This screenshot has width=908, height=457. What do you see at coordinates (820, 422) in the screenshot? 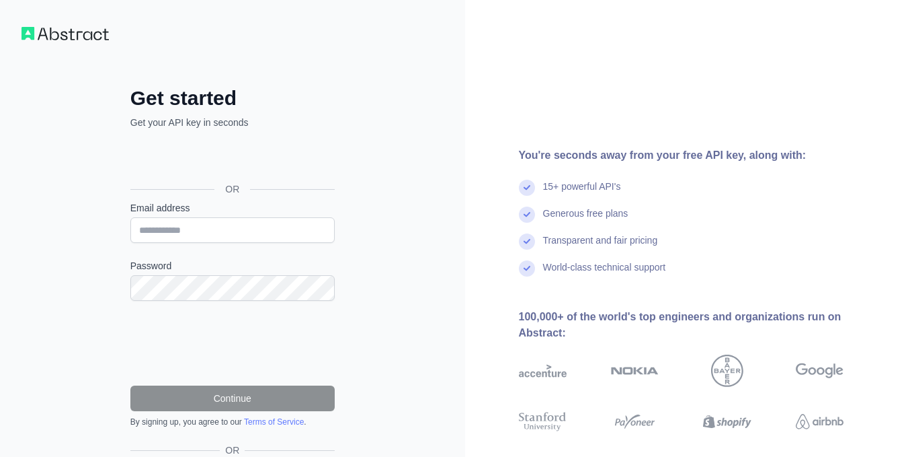
I see `img: airbnb` at bounding box center [820, 422].